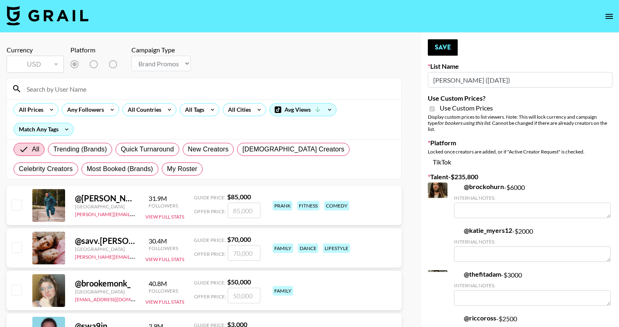  What do you see at coordinates (246, 239) in the screenshot?
I see `strong: $ 70,000` at bounding box center [246, 239].